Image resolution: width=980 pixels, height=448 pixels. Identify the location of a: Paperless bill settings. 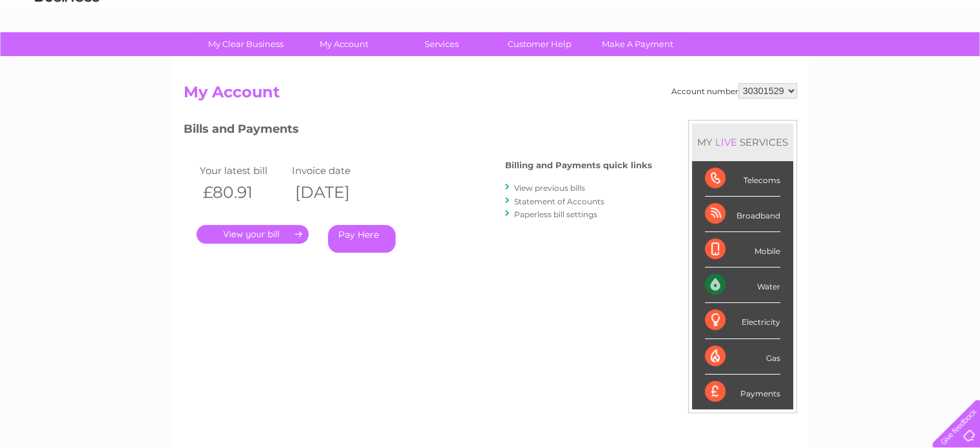
(556, 214).